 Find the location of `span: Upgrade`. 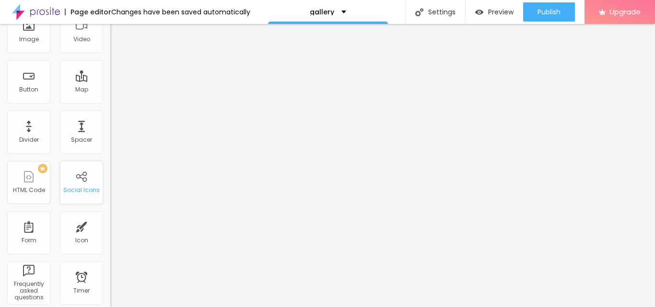

span: Upgrade is located at coordinates (625, 12).